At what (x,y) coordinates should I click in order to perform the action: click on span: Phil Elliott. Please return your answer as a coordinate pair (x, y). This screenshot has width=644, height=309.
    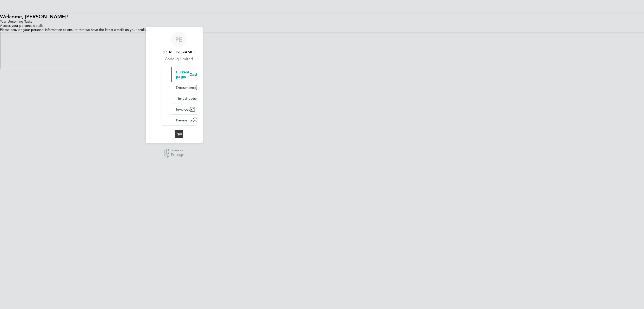
    Looking at the image, I should click on (179, 52).